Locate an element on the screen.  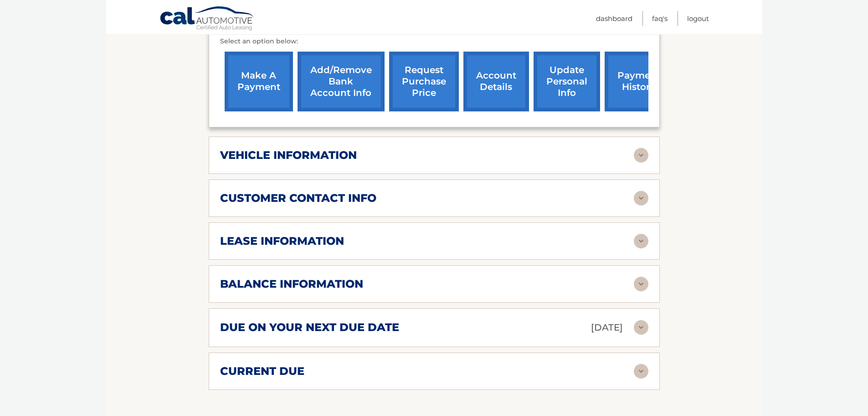
a: Logout is located at coordinates (699, 18).